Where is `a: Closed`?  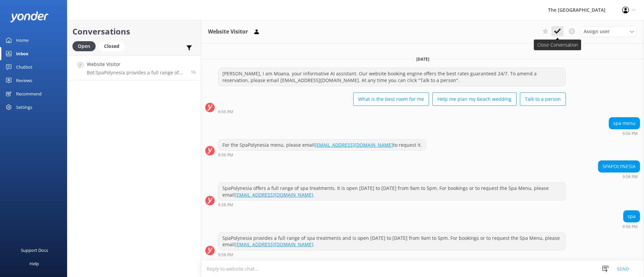 a: Closed is located at coordinates (113, 46).